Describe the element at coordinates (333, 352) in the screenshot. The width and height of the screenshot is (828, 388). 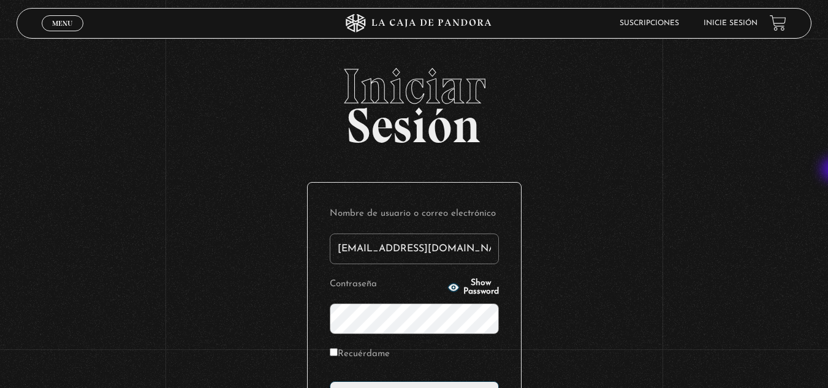
I see `input: Recuérdame` at that location.